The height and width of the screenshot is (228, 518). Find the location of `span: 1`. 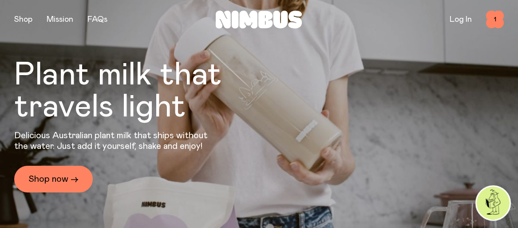

span: 1 is located at coordinates (495, 20).